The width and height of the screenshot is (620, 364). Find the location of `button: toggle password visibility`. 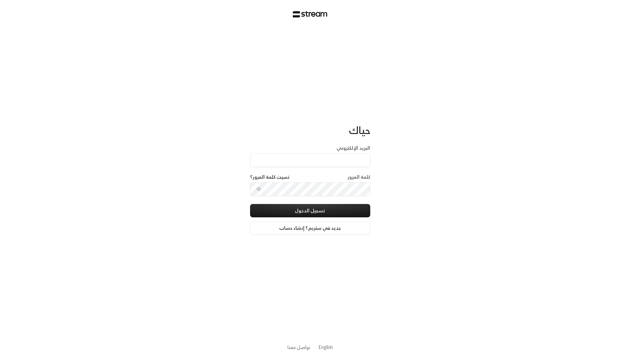

button: toggle password visibility is located at coordinates (259, 189).